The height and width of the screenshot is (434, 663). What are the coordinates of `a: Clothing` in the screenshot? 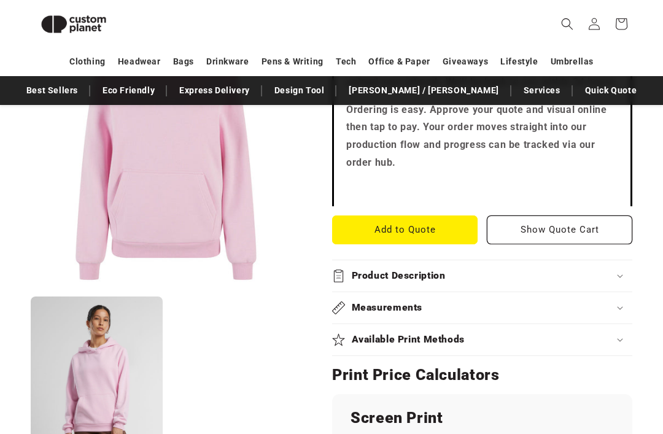 It's located at (87, 61).